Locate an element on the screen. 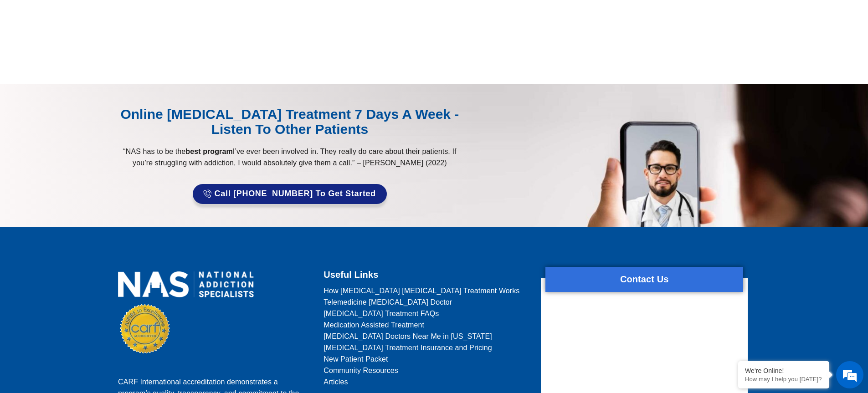  span: New Patient Packet is located at coordinates (355, 359).